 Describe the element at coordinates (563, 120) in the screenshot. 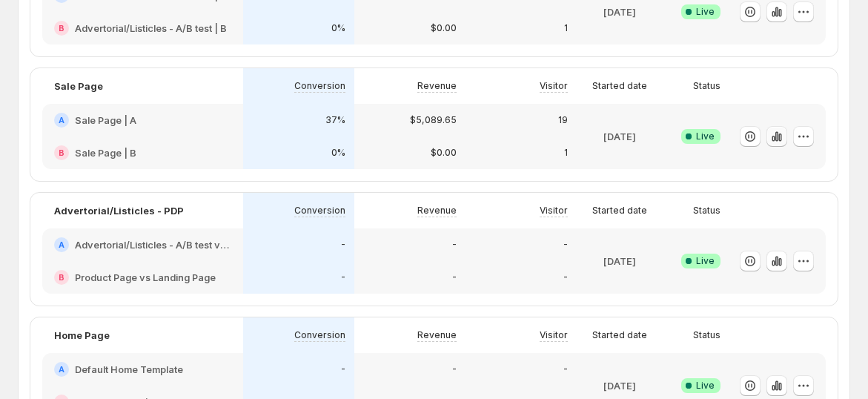

I see `p: 19` at that location.